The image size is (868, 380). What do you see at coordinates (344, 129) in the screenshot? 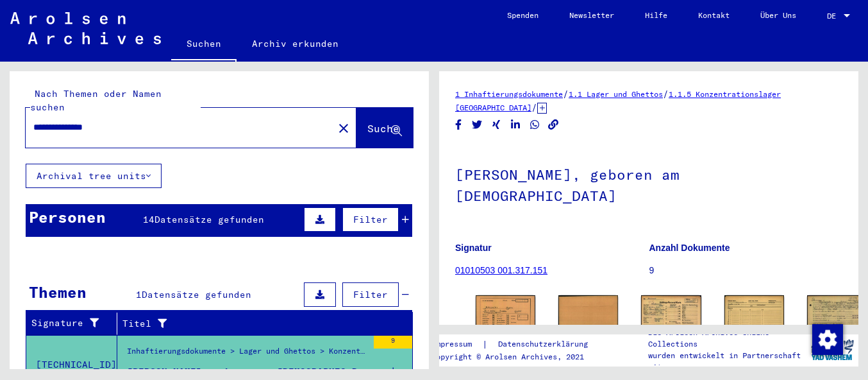
I see `mat-icon: close` at bounding box center [344, 129].